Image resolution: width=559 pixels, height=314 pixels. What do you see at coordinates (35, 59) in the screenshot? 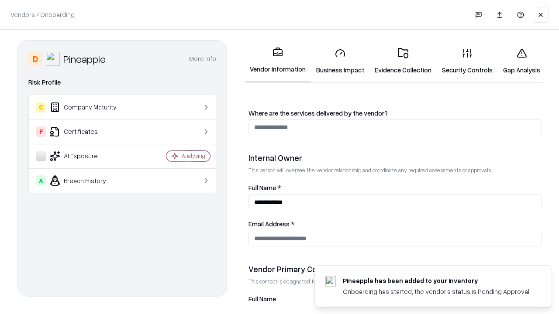
I see `div: D` at bounding box center [35, 59].